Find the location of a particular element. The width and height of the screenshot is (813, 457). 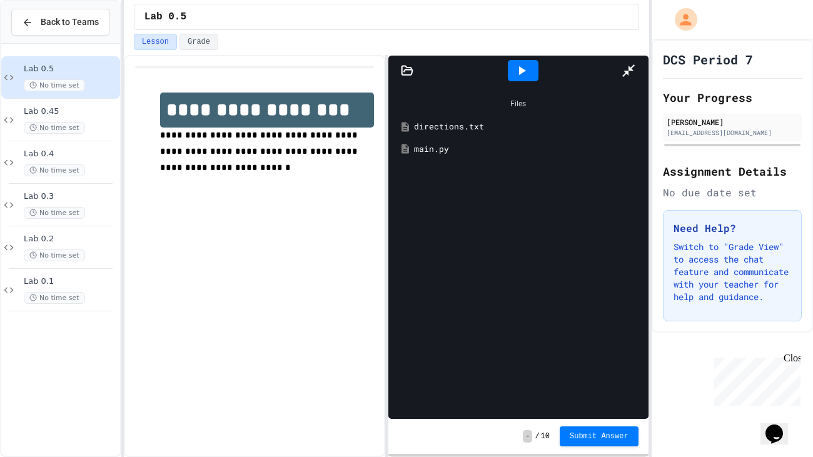

span: Submit Answer is located at coordinates (599, 436).